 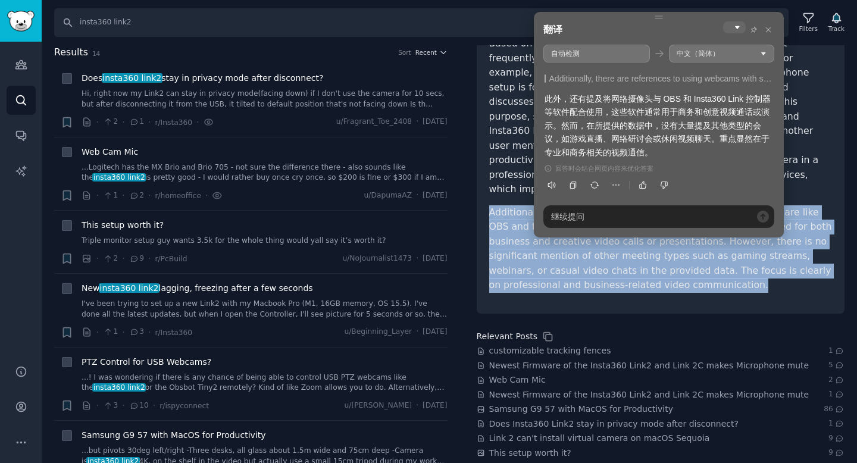 What do you see at coordinates (96, 54) in the screenshot?
I see `span: 14` at bounding box center [96, 54].